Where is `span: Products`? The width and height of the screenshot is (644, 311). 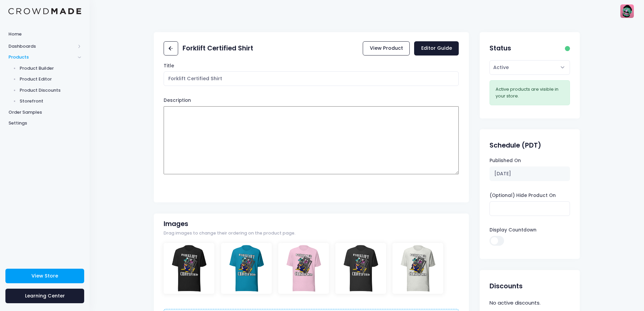
span: Products is located at coordinates (42, 57).